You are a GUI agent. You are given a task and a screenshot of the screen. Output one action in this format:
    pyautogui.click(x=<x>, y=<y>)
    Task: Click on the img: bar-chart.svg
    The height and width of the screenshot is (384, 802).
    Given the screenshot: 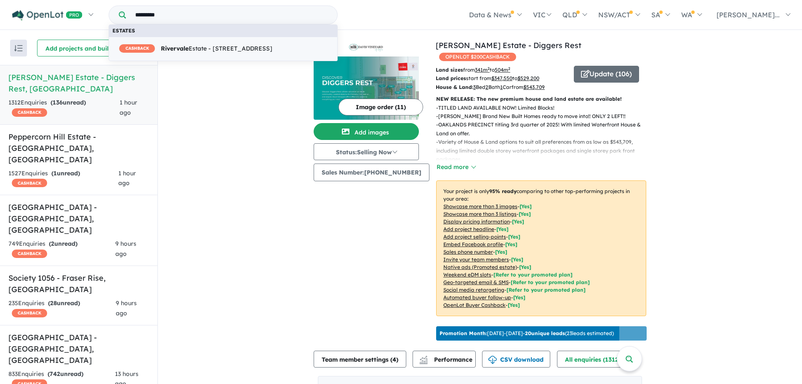 What is the action you would take?
    pyautogui.click(x=424, y=361)
    